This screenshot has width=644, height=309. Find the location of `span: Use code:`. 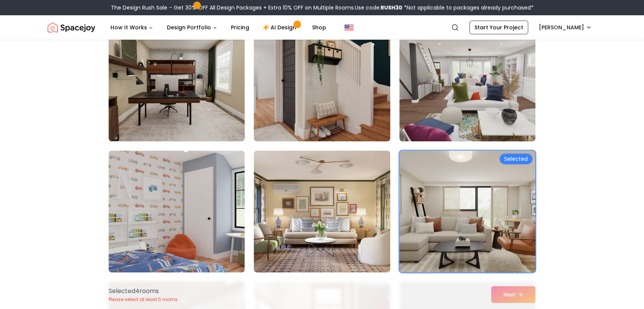

span: Use code: is located at coordinates (379, 7).